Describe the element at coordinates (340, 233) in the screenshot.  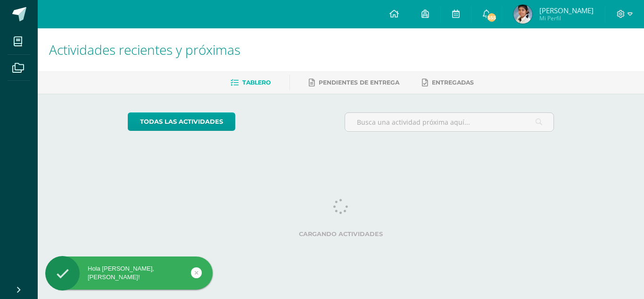
I see `label: Cargando actividades` at that location.